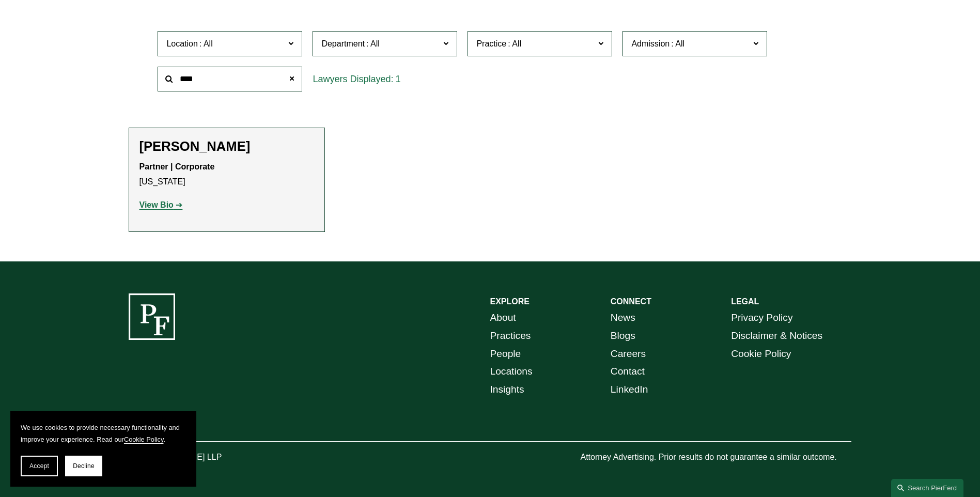 The image size is (980, 497). Describe the element at coordinates (628, 371) in the screenshot. I see `a: Contact` at that location.